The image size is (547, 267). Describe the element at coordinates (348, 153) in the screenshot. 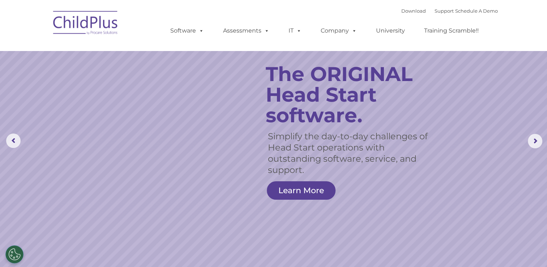

I see `rs-layer: Simplify the day-to-day challenges of Head Start operations with outstanding software, service, a...` at that location.